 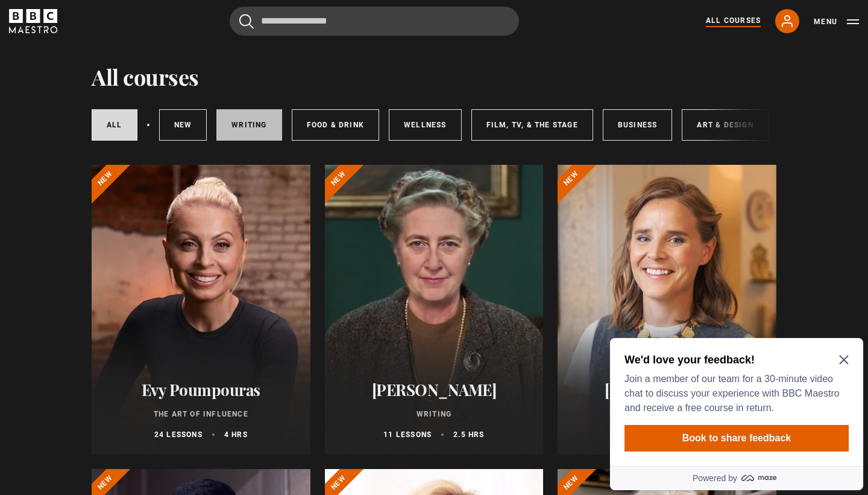 What do you see at coordinates (131, 145) in the screenshot?
I see `a: Powered by maze` at bounding box center [131, 145].